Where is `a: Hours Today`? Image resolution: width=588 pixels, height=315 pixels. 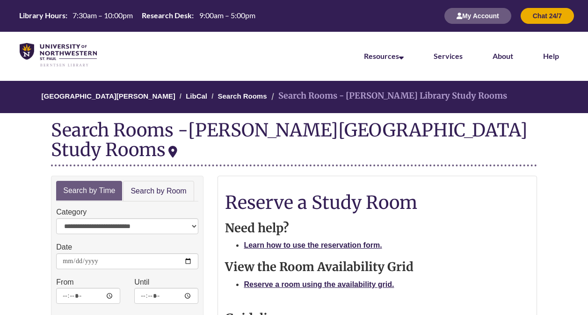 a: Hours Today is located at coordinates (137, 16).